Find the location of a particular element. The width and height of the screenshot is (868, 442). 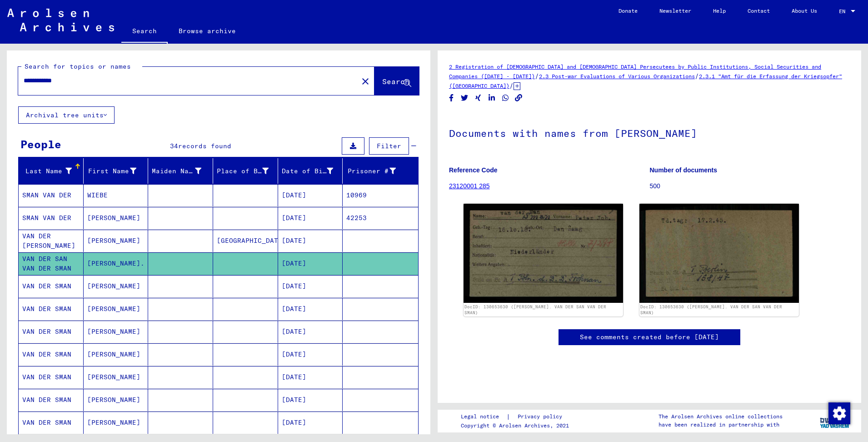

mat-header-cell: Last Name is located at coordinates (51, 171).